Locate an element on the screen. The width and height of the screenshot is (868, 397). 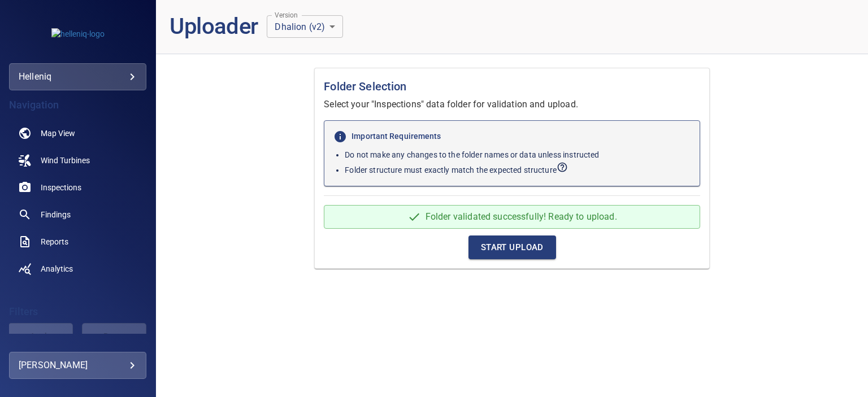
span: Start Upload is located at coordinates (512, 247).